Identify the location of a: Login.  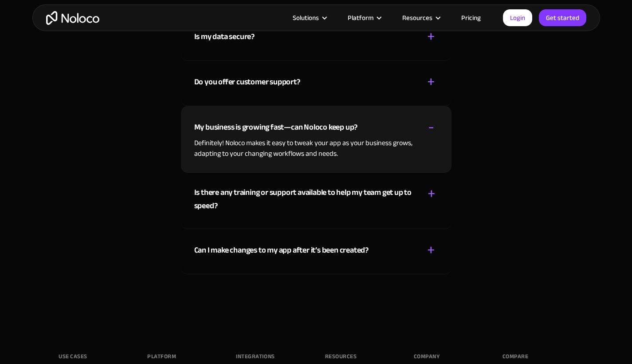
(518, 17).